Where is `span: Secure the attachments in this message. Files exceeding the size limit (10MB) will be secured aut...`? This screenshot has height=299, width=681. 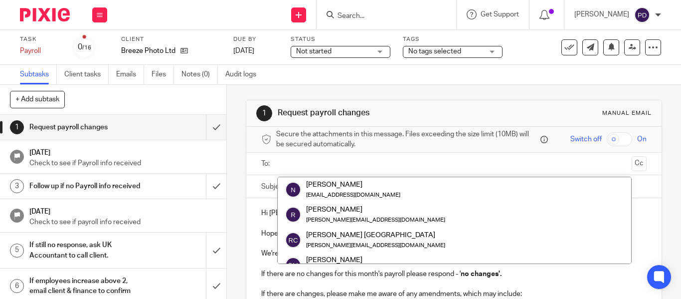 span: Secure the attachments in this message. Files exceeding the size limit (10MB) will be secured aut... is located at coordinates (407, 139).